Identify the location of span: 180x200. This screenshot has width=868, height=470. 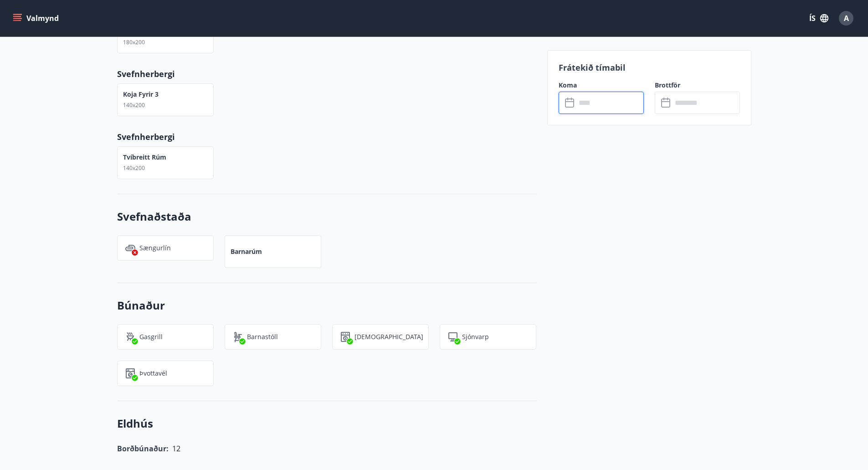
(134, 42).